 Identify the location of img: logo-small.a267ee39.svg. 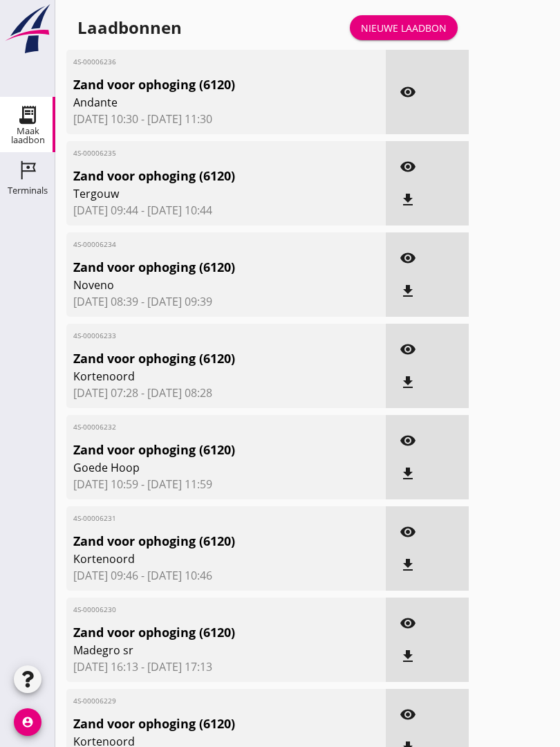
(27, 29).